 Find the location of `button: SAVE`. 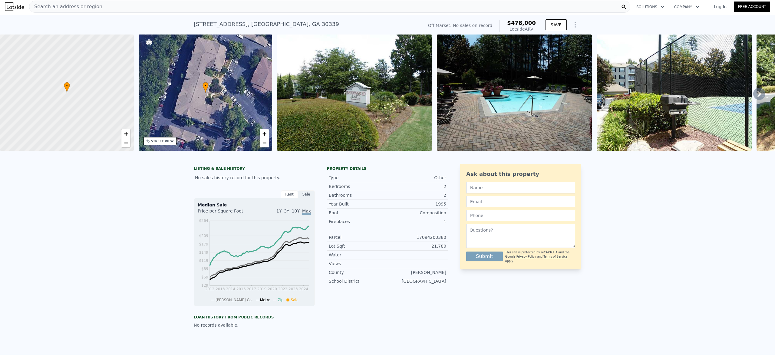

button: SAVE is located at coordinates (556, 25).